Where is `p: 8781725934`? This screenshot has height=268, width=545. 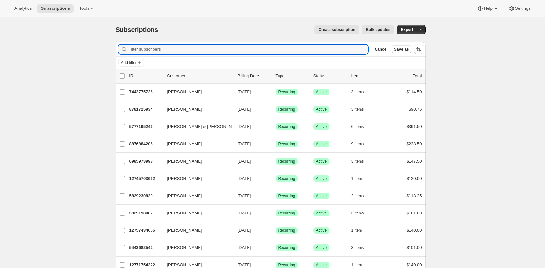 p: 8781725934 is located at coordinates (146, 109).